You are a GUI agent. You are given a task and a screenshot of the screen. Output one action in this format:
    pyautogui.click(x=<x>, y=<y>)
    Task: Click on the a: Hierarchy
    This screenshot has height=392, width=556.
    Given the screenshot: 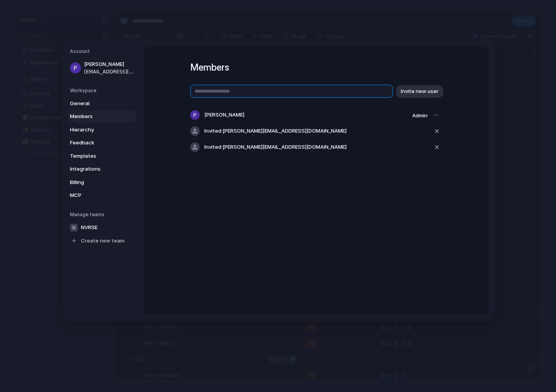 What is the action you would take?
    pyautogui.click(x=102, y=130)
    